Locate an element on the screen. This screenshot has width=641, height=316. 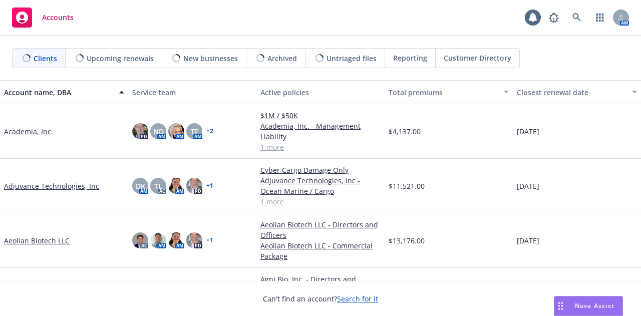
div: Account name, DBA is located at coordinates (59, 92).